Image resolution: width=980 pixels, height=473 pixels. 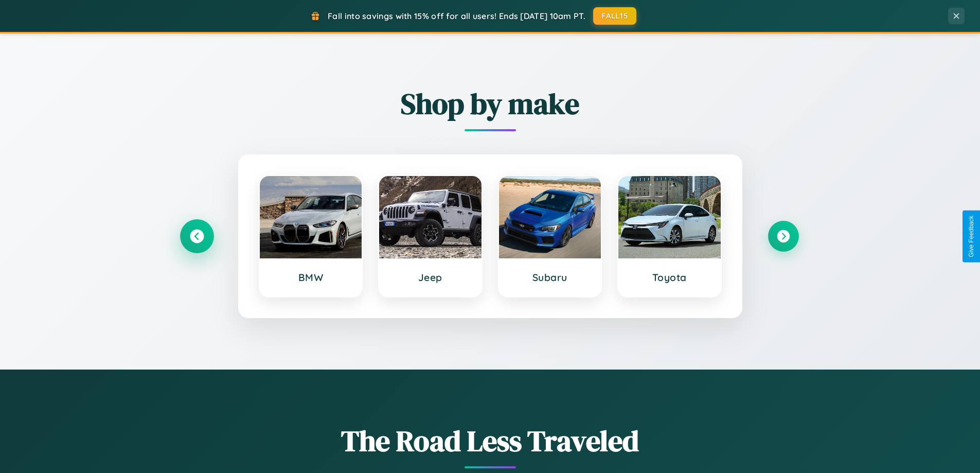 What do you see at coordinates (669, 277) in the screenshot?
I see `h3: Toyota` at bounding box center [669, 277].